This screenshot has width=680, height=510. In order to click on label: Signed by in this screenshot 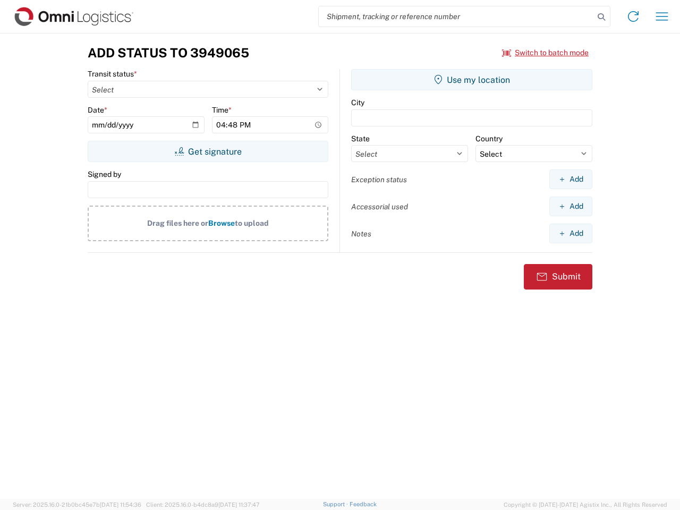, I will do `click(104, 174)`.